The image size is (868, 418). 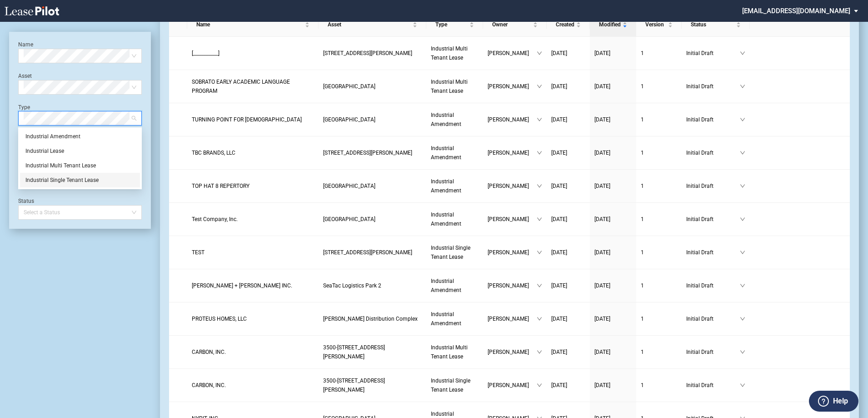 What do you see at coordinates (369, 25) in the screenshot?
I see `span: Asset` at bounding box center [369, 25].